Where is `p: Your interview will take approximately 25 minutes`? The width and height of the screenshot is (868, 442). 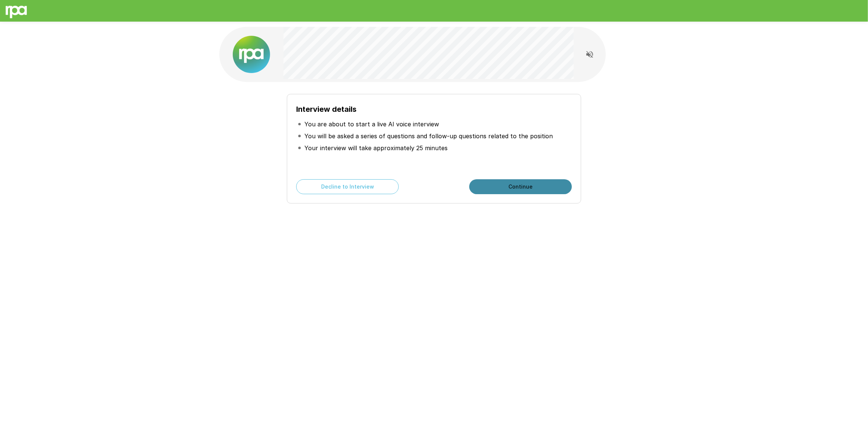
p: Your interview will take approximately 25 minutes is located at coordinates (376, 148).